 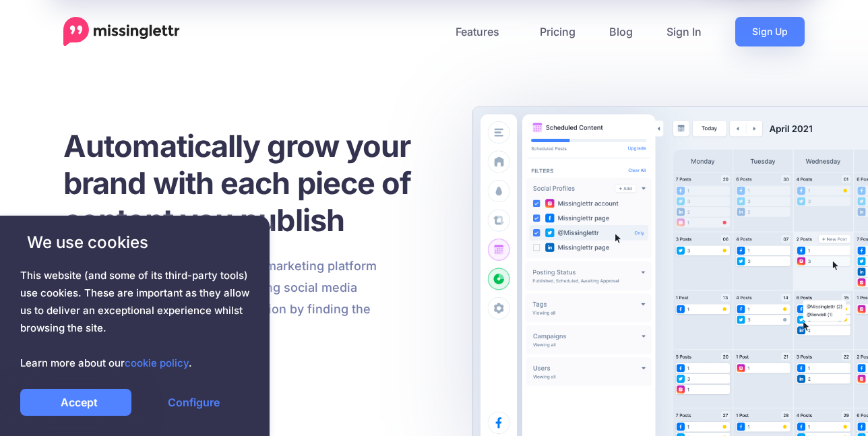 I want to click on a: Home, so click(x=122, y=32).